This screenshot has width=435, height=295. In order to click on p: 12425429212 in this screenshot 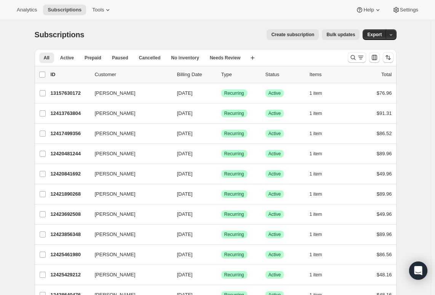, I will do `click(70, 275)`.